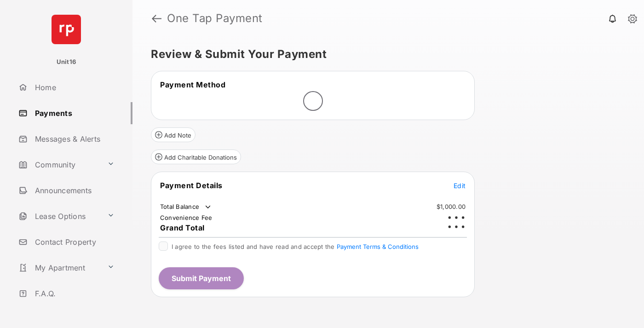 This screenshot has height=328, width=644. What do you see at coordinates (182, 228) in the screenshot?
I see `span: Grand Total` at bounding box center [182, 228].